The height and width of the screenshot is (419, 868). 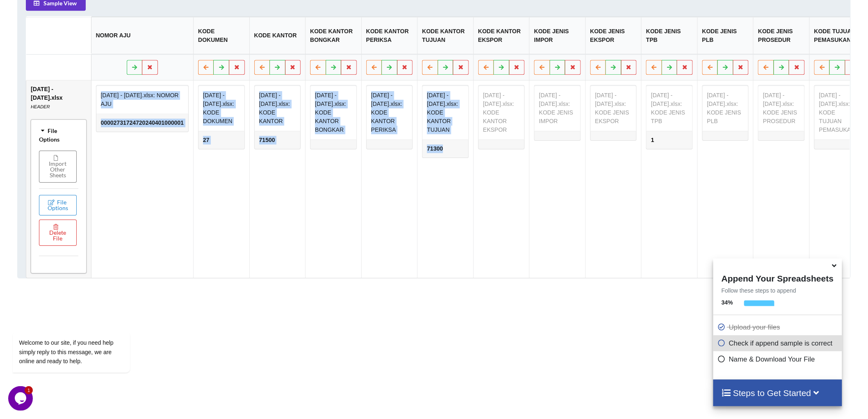 I want to click on div: Welcome to our site, if you need help simply reply to this message, we are online and ready to help., so click(x=74, y=94).